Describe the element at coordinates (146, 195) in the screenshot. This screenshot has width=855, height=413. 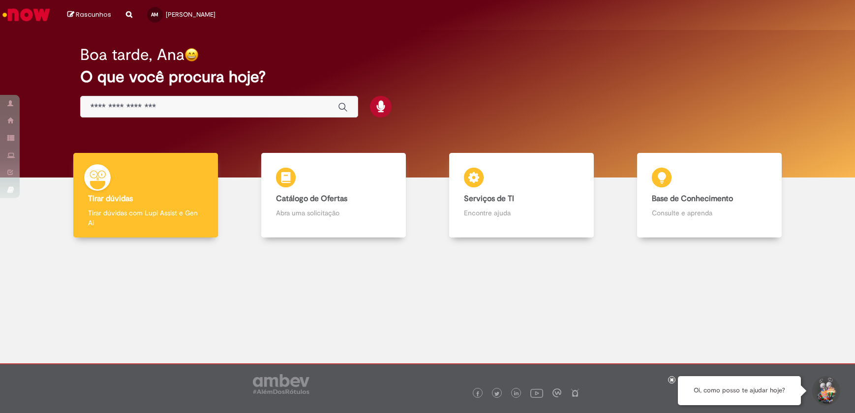
I see `a: Tirar dúvidas Tirar dúvidas com Lupi Assist e Gen Ai` at that location.